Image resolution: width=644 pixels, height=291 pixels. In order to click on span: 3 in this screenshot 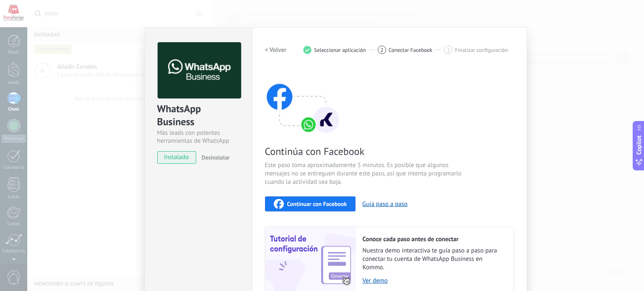, I will do `click(449, 50)`.